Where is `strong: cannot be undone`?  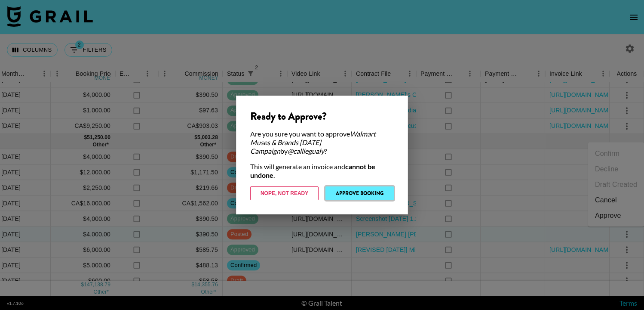
strong: cannot be undone is located at coordinates (313, 170).